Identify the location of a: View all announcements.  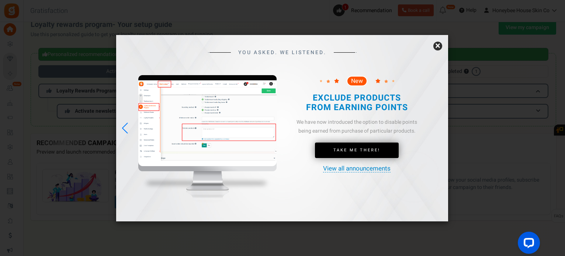
(357, 169).